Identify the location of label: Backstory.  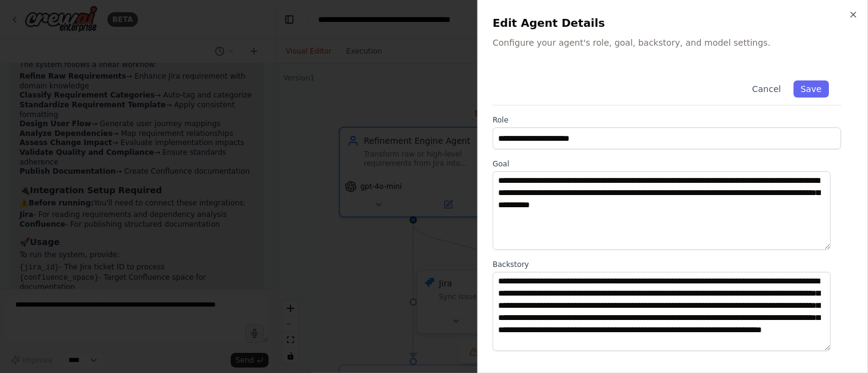
(666, 265).